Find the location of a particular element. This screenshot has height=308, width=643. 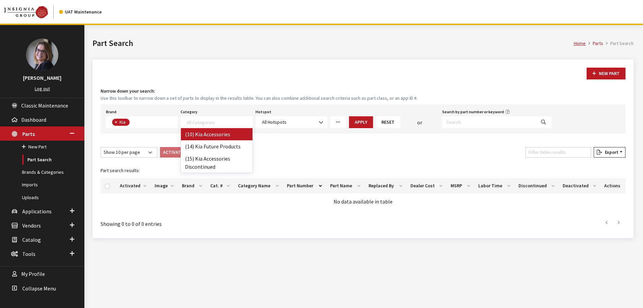

span: Applications is located at coordinates (37, 211).